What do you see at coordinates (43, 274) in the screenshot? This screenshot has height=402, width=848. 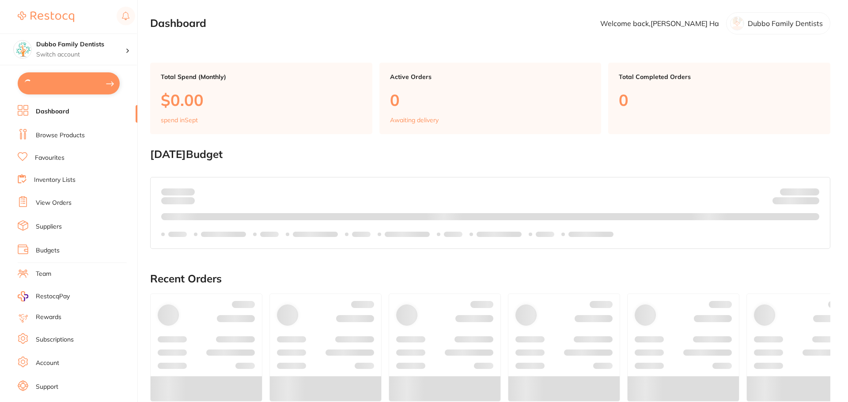 I see `a: Team` at bounding box center [43, 274].